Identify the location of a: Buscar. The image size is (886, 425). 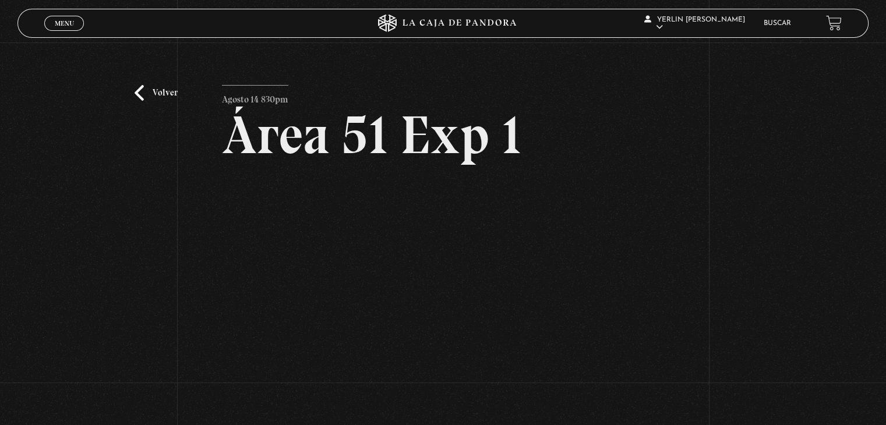
(777, 23).